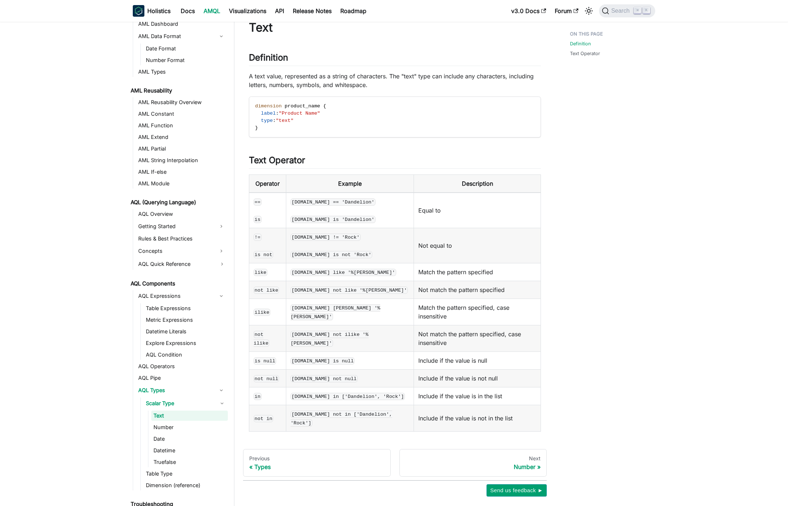 The height and width of the screenshot is (506, 788). What do you see at coordinates (312, 11) in the screenshot?
I see `a: Release Notes` at bounding box center [312, 11].